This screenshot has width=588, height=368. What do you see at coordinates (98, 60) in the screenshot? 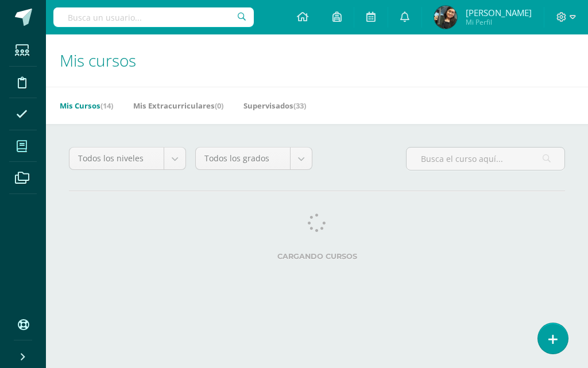
I see `span: Mis cursos` at bounding box center [98, 60].